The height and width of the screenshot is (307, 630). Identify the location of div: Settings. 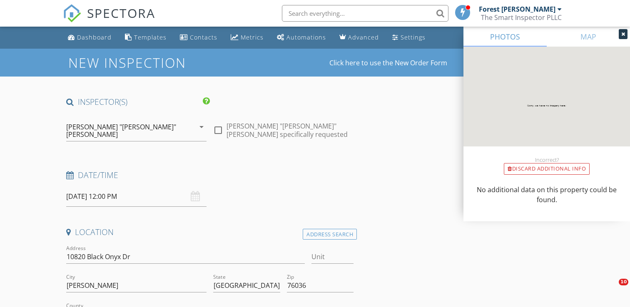
(413, 37).